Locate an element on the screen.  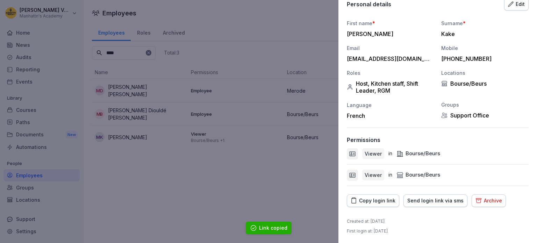
div: French is located at coordinates (391, 116).